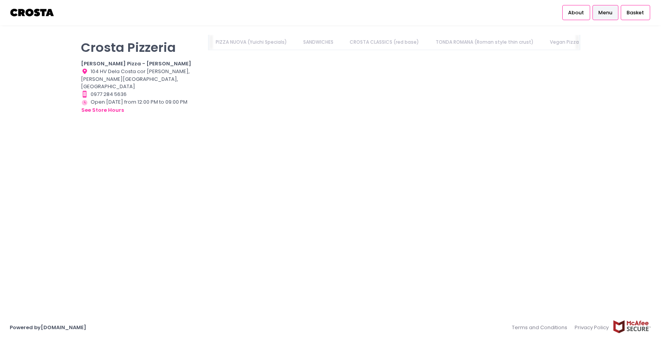  What do you see at coordinates (541, 328) in the screenshot?
I see `a: Terms and Conditions` at bounding box center [541, 328].